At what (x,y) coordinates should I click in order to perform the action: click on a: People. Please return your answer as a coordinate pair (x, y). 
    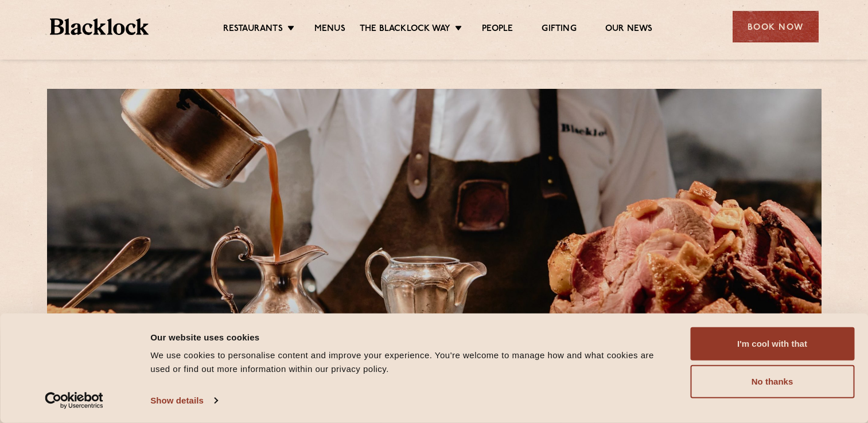
    Looking at the image, I should click on (498, 30).